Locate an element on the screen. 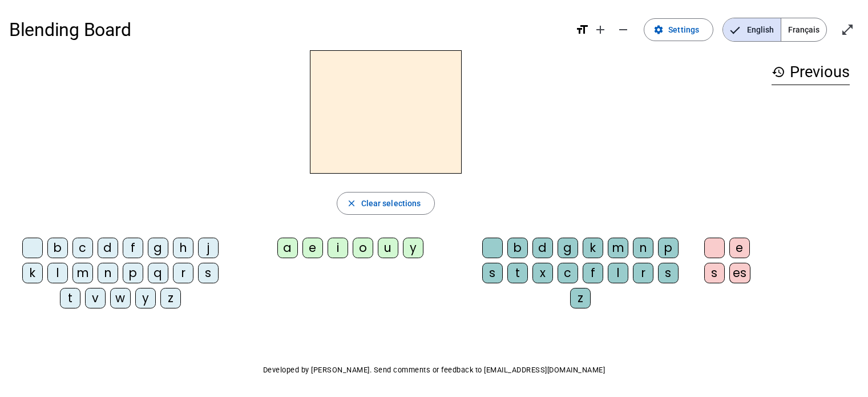 Image resolution: width=868 pixels, height=397 pixels. div: o is located at coordinates (363, 248).